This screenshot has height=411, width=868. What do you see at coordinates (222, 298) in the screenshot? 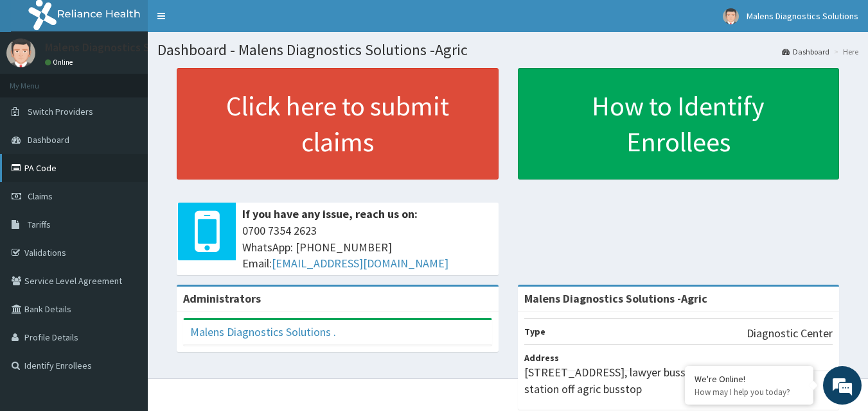
I see `b: Administrators` at bounding box center [222, 298].